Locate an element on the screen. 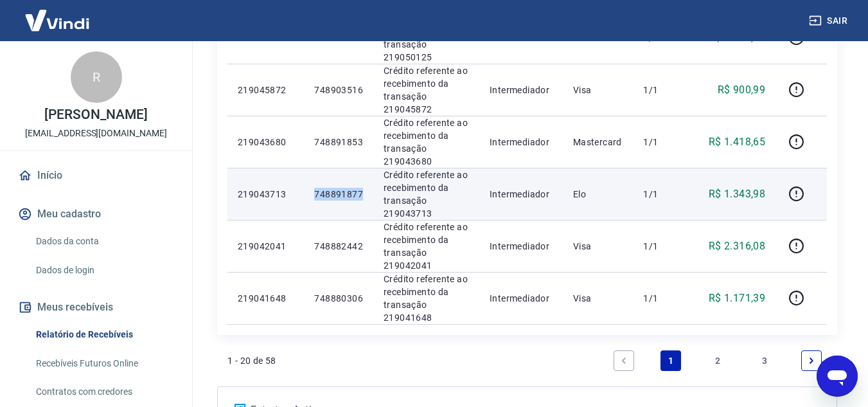 Image resolution: width=868 pixels, height=407 pixels. button: Meus recebíveis is located at coordinates (96, 307).